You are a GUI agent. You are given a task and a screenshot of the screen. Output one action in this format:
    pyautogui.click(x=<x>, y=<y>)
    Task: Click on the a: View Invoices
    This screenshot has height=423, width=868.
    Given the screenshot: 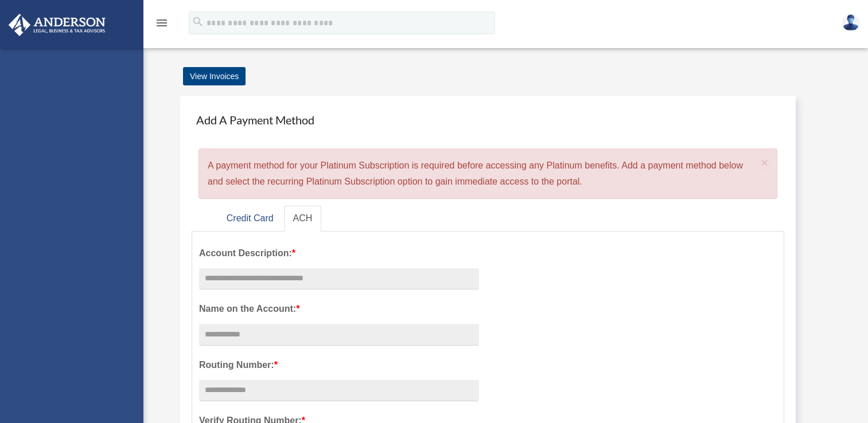 What is the action you would take?
    pyautogui.click(x=214, y=76)
    